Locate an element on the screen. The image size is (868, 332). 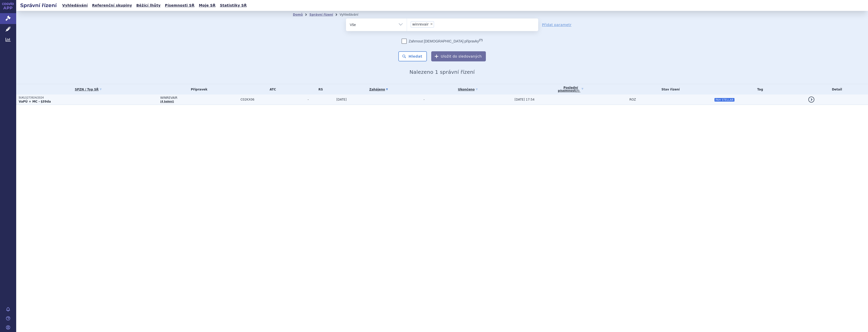
h2: Správní řízení is located at coordinates (38, 6).